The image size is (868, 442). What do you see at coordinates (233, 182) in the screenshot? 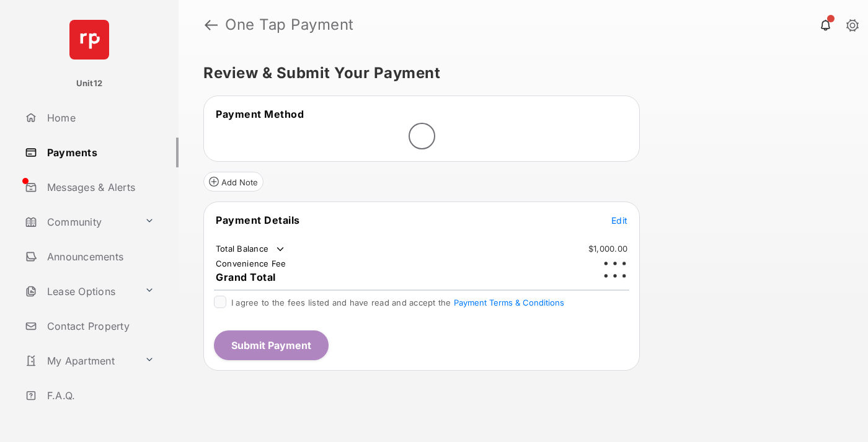
I see `button: Add Note` at bounding box center [233, 182].